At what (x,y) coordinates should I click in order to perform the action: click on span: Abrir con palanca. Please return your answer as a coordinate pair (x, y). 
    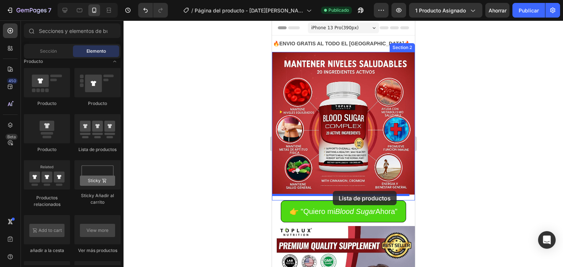
    Looking at the image, I should click on (115, 62).